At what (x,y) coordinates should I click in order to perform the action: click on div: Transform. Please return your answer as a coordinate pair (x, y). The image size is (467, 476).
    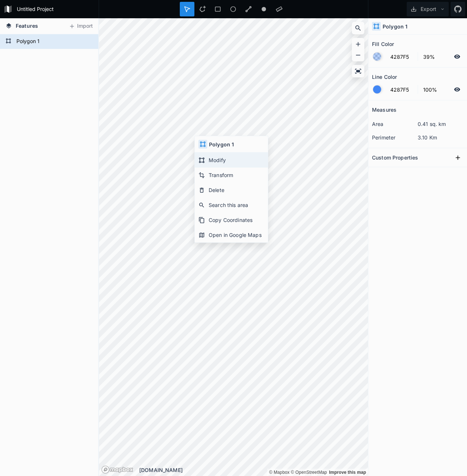
    Looking at the image, I should click on (231, 175).